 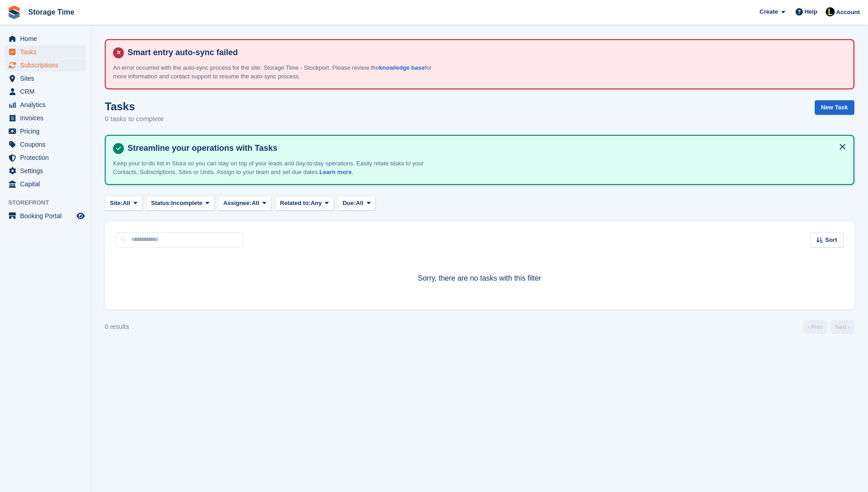 What do you see at coordinates (842, 328) in the screenshot?
I see `a: Next` at bounding box center [842, 328].